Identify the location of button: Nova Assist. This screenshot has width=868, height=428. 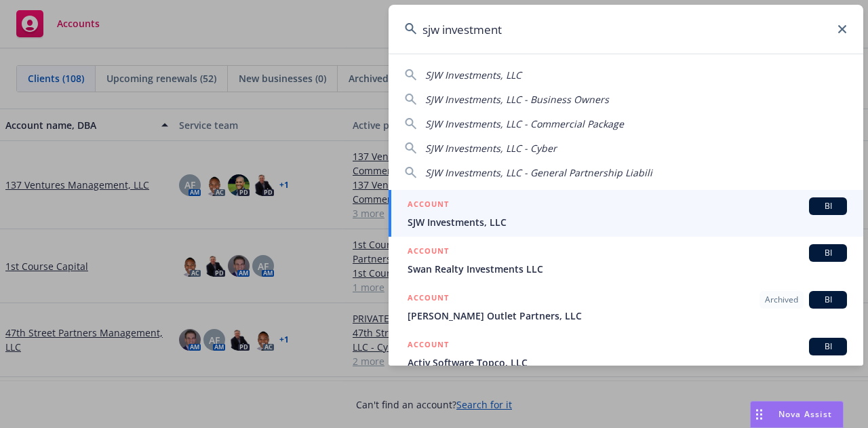
(796, 415).